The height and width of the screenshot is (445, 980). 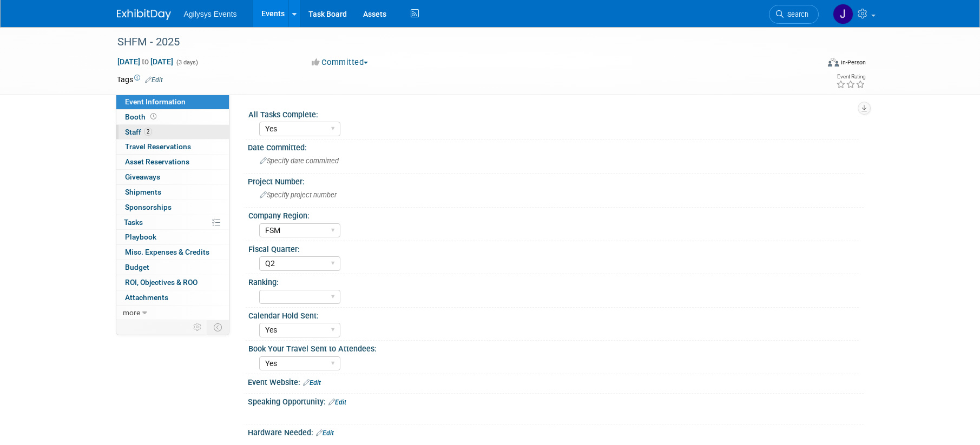 I want to click on span: to, so click(x=145, y=62).